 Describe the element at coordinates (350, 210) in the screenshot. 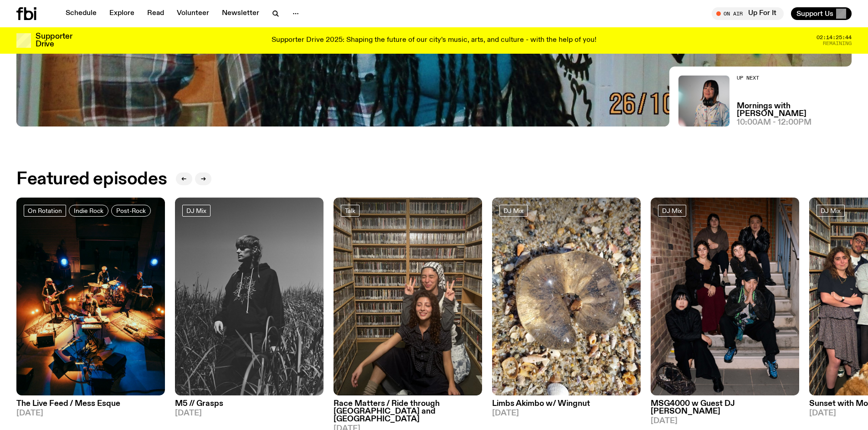

I see `a: Talk` at that location.